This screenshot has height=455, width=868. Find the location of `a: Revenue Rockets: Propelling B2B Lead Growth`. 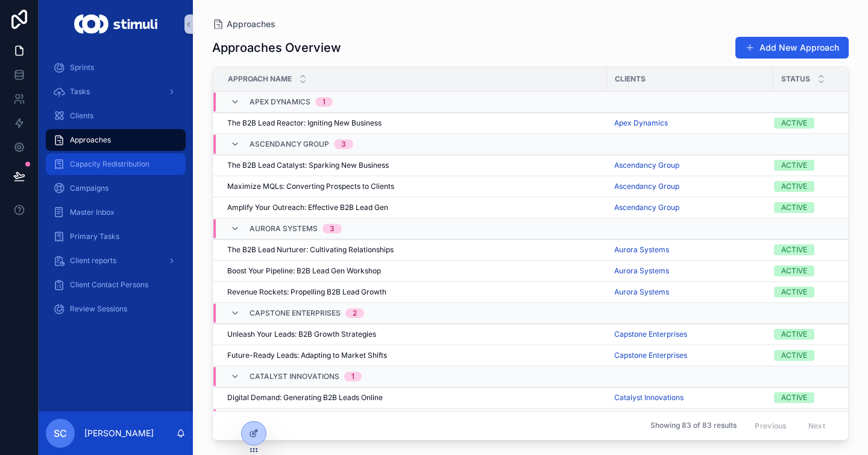

a: Revenue Rockets: Propelling B2B Lead Growth is located at coordinates (413, 292).